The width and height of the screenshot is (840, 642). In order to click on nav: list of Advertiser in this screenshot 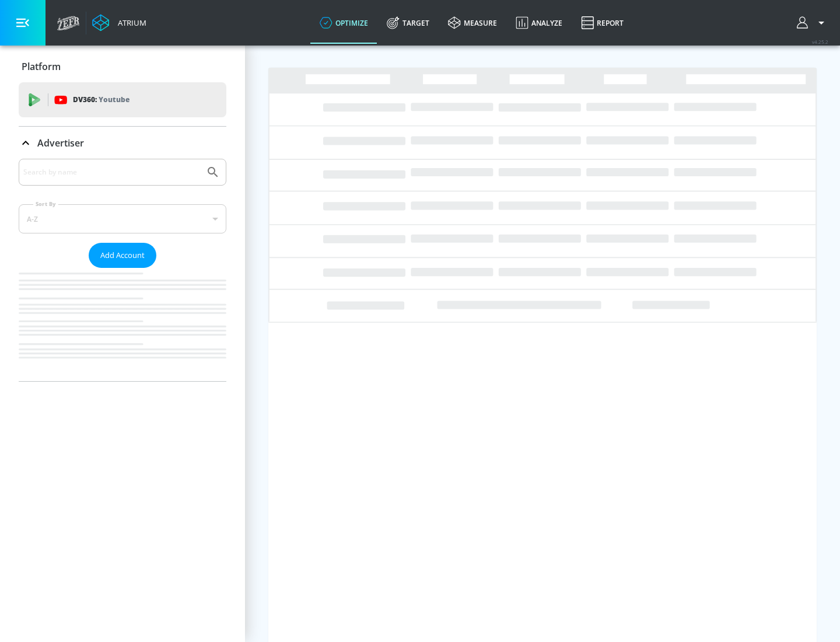, I will do `click(123, 325)`.